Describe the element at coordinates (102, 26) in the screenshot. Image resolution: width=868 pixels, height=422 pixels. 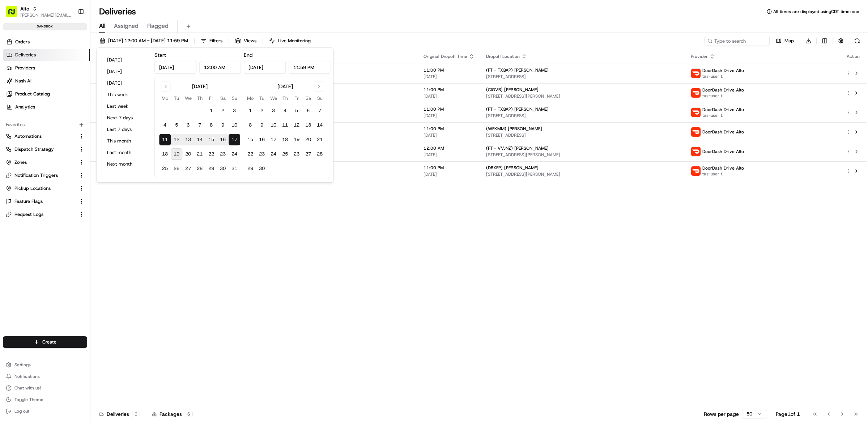
I see `span: All` at that location.